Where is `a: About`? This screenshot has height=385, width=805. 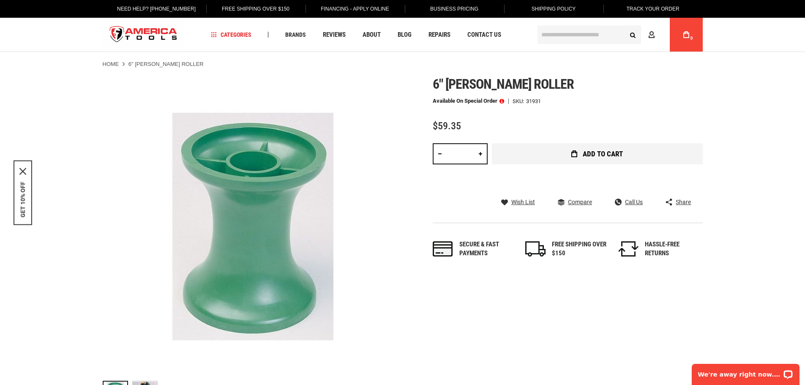 a: About is located at coordinates (371, 35).